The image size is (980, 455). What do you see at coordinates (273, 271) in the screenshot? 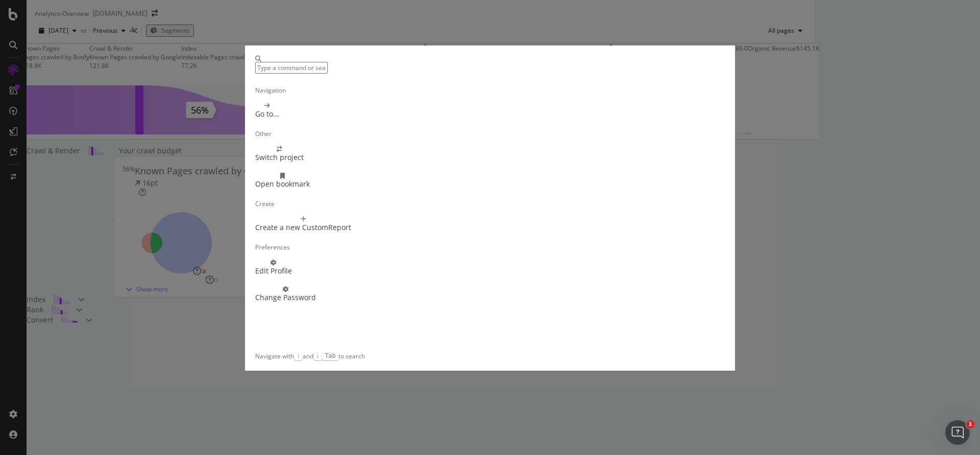
I see `div: Edit Profile` at bounding box center [273, 271].